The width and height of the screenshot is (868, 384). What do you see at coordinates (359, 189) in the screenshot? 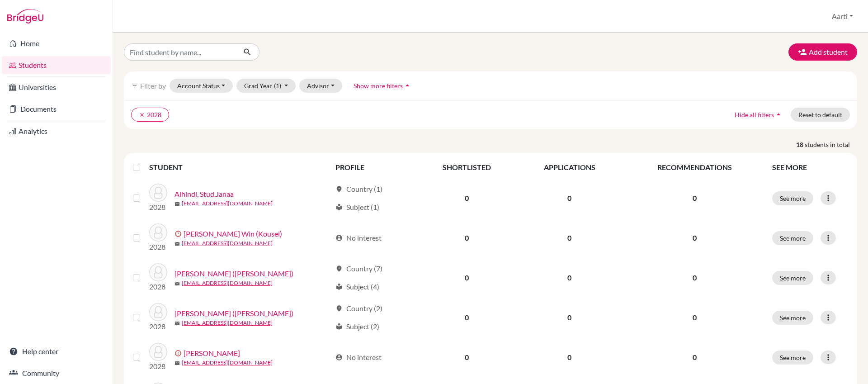
I see `div: Country (1)` at bounding box center [359, 189].